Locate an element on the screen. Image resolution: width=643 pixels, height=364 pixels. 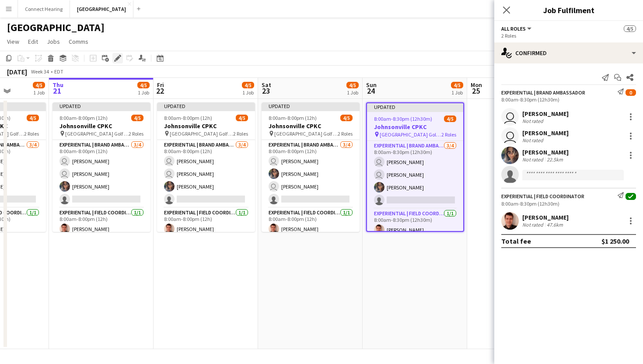
span: 25 is located at coordinates (476, 91).